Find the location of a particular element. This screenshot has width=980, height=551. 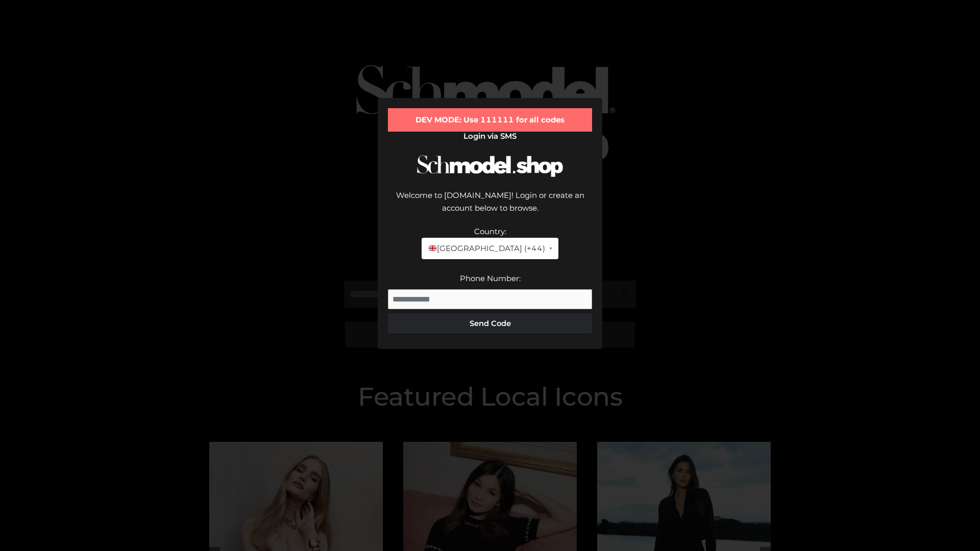

img: Schmodel Logo is located at coordinates (490, 166).